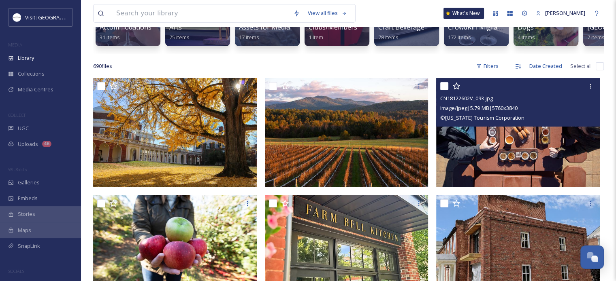 The height and width of the screenshot is (281, 616). Describe the element at coordinates (31, 74) in the screenshot. I see `span: Collections` at that location.